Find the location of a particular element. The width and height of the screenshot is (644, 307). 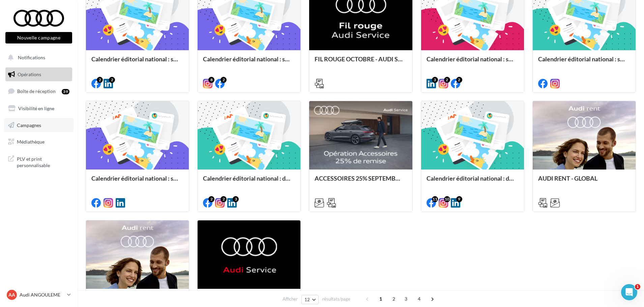

div: 9 is located at coordinates (459, 199).